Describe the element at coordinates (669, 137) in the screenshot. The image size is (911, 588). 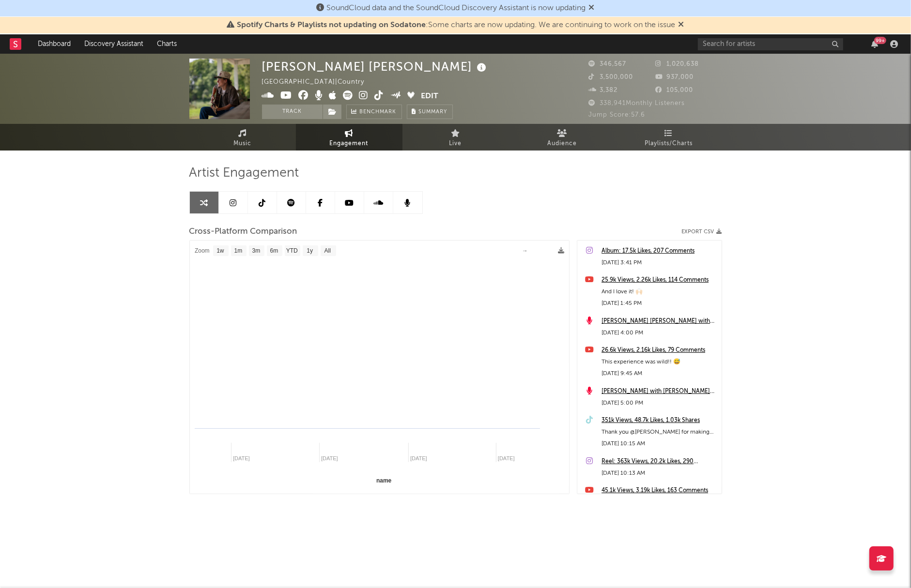
I see `a: Playlists/Charts` at that location.